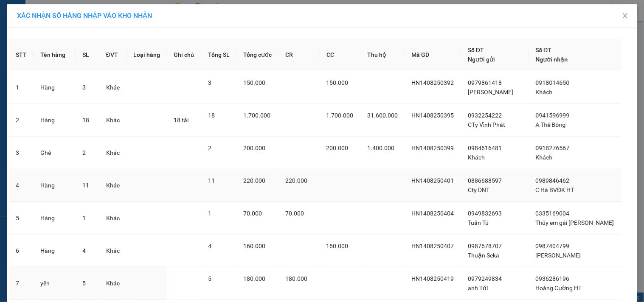 This screenshot has height=302, width=644. What do you see at coordinates (21, 185) in the screenshot?
I see `td: 4` at bounding box center [21, 185].